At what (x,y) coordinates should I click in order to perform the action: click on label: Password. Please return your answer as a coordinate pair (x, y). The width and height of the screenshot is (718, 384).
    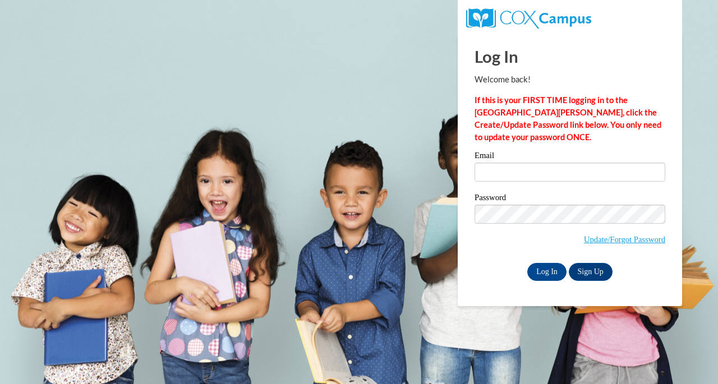
    Looking at the image, I should click on (570, 199).